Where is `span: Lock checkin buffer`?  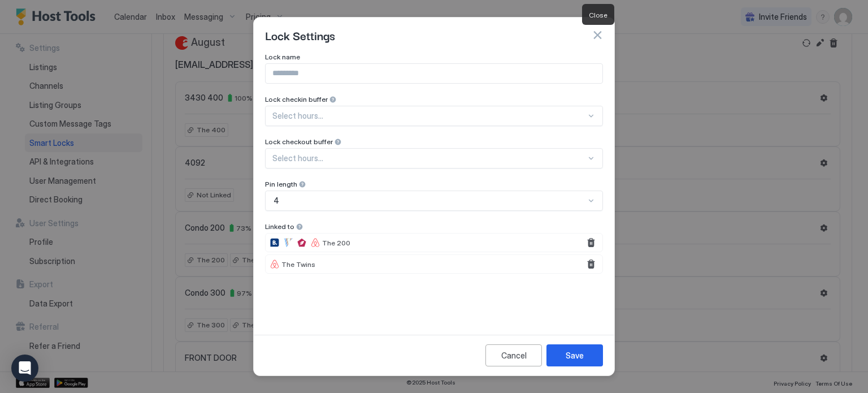 span: Lock checkin buffer is located at coordinates (296, 99).